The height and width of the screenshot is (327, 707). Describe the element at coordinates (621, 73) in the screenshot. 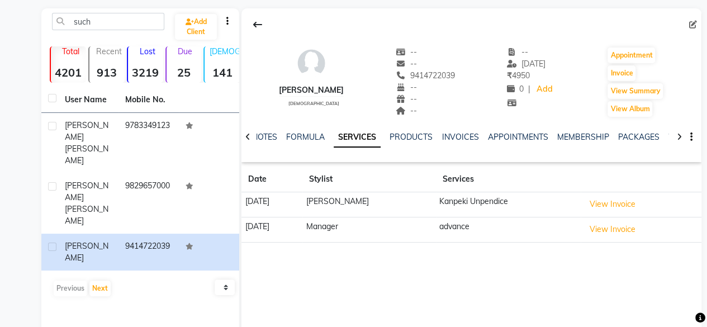

I see `button: Invoice` at that location.